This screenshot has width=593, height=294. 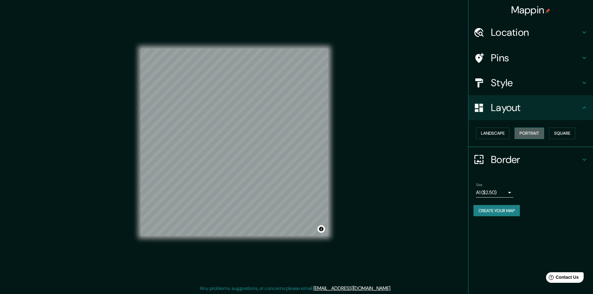 What do you see at coordinates (529, 133) in the screenshot?
I see `button: Portrait` at bounding box center [529, 133].